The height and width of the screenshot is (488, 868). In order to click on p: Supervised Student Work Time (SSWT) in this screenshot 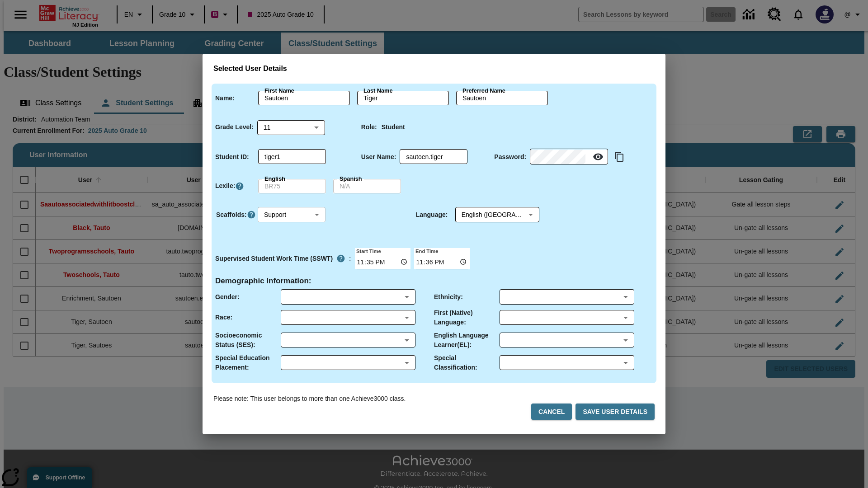, I will do `click(274, 259)`.